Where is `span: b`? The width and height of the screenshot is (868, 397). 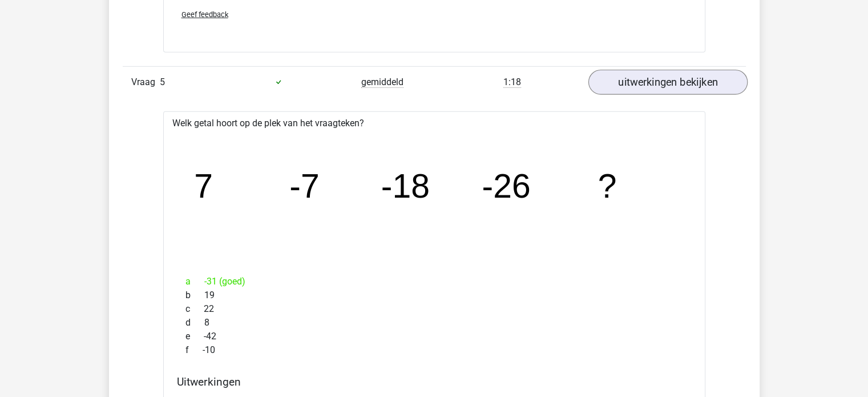
span: b is located at coordinates (194, 295).